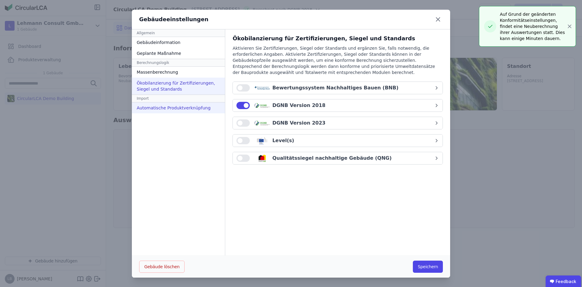 Image resolution: width=582 pixels, height=287 pixels. I want to click on div: Level(s), so click(283, 141).